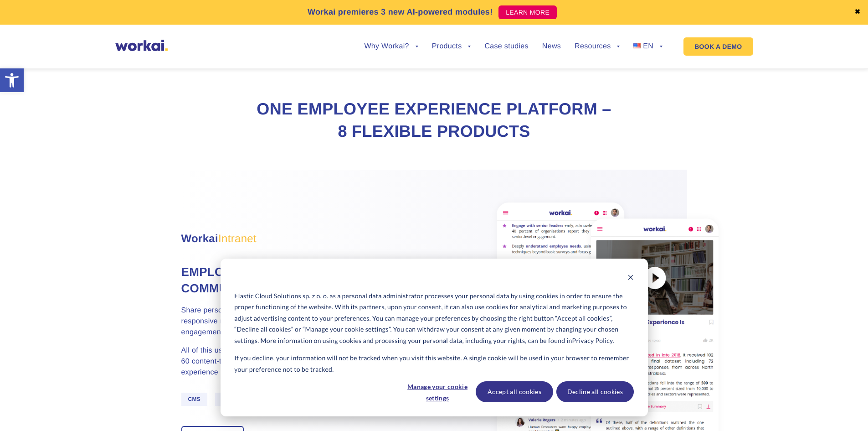  Describe the element at coordinates (318, 280) in the screenshot. I see `h4: Employee-centered internal communication` at that location.